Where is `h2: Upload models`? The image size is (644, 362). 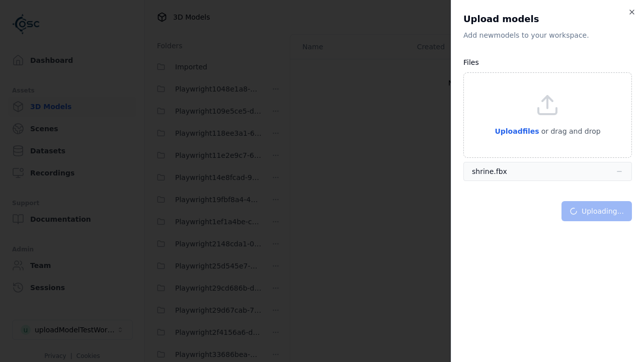 h2: Upload models is located at coordinates (547, 19).